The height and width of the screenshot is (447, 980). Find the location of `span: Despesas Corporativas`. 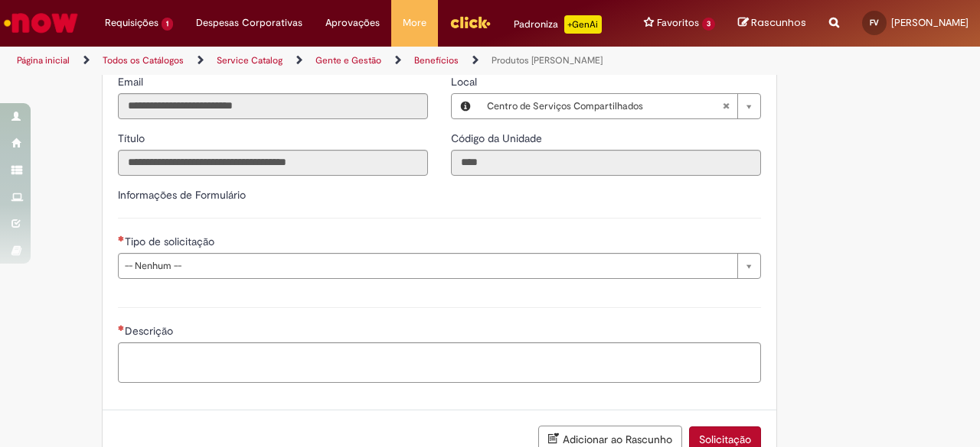

span: Despesas Corporativas is located at coordinates (249, 23).